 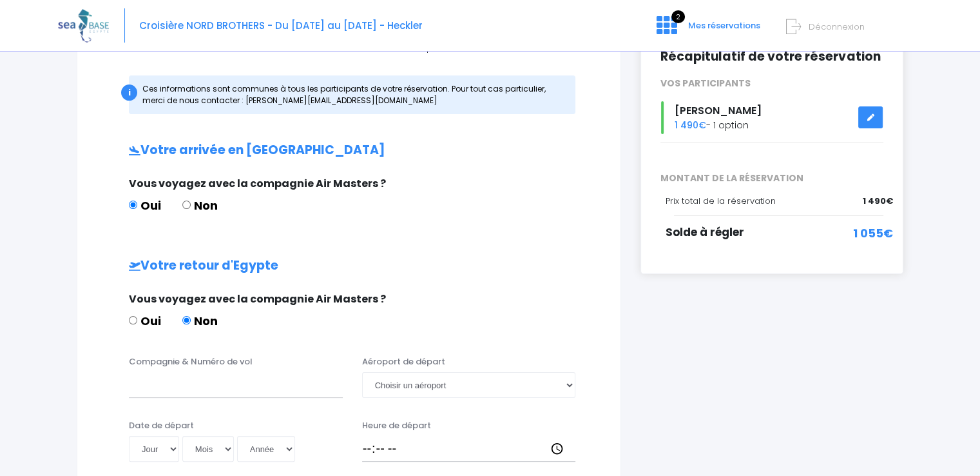 What do you see at coordinates (129, 92) in the screenshot?
I see `div: i` at bounding box center [129, 92].